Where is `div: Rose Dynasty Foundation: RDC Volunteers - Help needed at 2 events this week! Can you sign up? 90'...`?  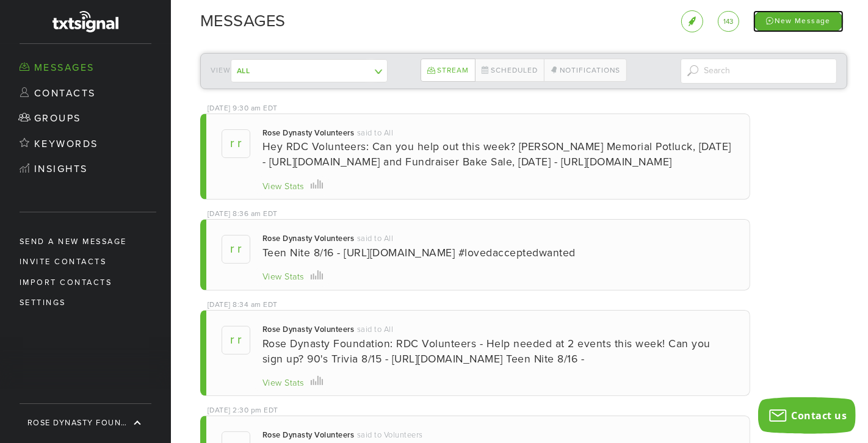
div: Rose Dynasty Foundation: RDC Volunteers - Help needed at 2 events this week! Can you sign up? 90'... is located at coordinates (498, 352).